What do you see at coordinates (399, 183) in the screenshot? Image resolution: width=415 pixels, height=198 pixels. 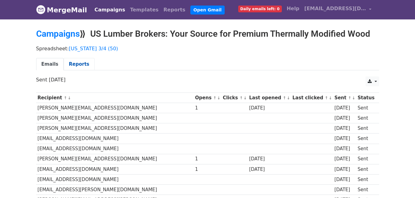 I see `div: Chat Widget` at bounding box center [399, 183].